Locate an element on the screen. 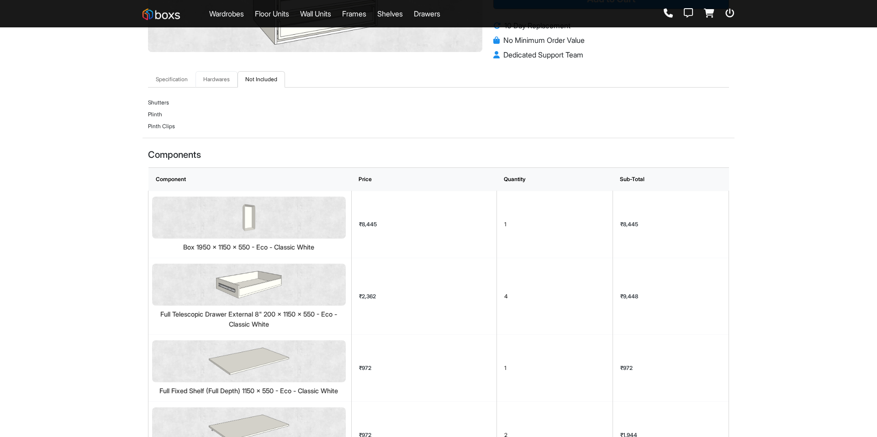 The width and height of the screenshot is (877, 437). a: Wall Units is located at coordinates (316, 14).